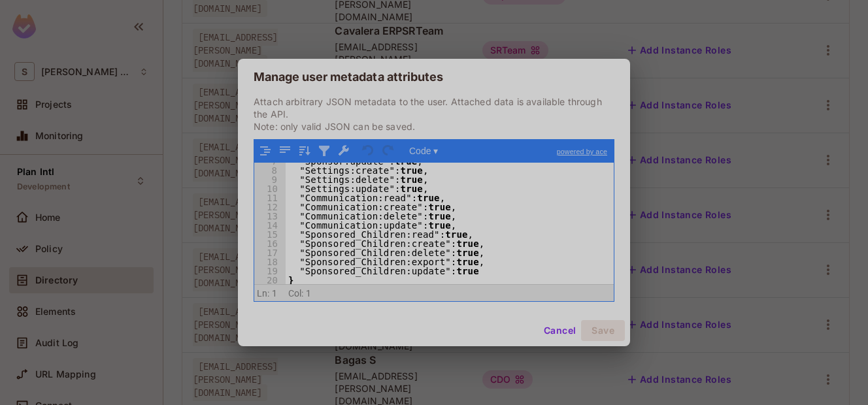 The height and width of the screenshot is (405, 868). Describe the element at coordinates (270, 280) in the screenshot. I see `div: 20` at that location.